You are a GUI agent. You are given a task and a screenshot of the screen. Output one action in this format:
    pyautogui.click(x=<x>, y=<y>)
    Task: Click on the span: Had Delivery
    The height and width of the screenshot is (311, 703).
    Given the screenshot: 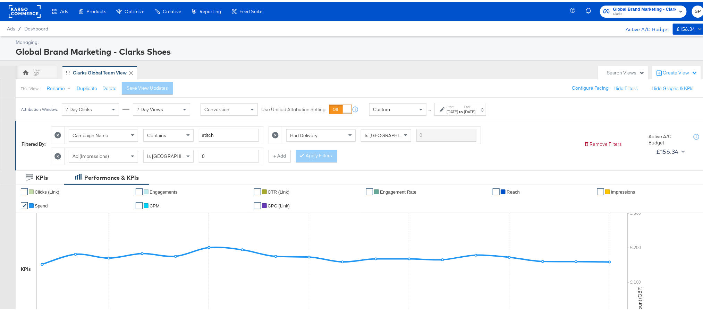 What is the action you would take?
    pyautogui.click(x=303, y=134)
    